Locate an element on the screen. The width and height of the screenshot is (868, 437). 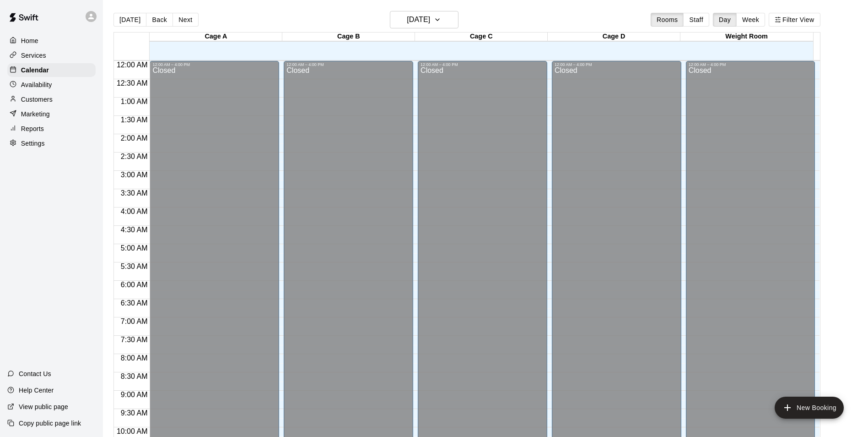
span: 5:00 AM is located at coordinates (134, 248).